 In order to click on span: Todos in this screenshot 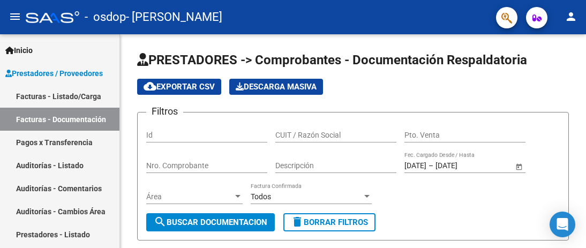, I will do `click(261, 196)`.